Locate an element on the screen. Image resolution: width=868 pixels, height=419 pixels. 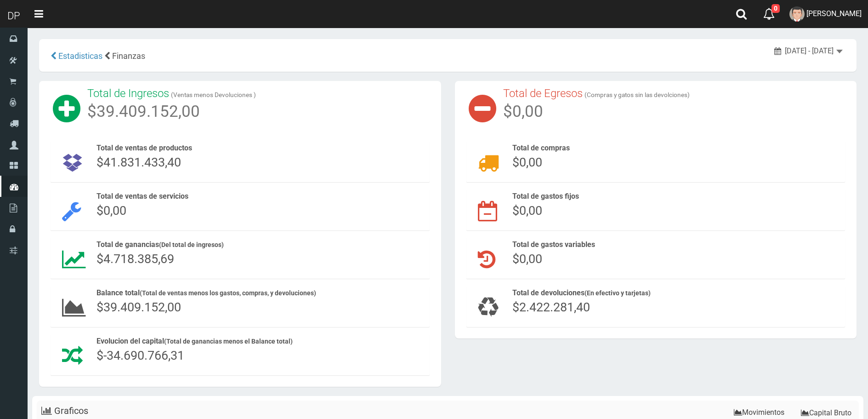
a: Estadisticas is located at coordinates (80, 56).